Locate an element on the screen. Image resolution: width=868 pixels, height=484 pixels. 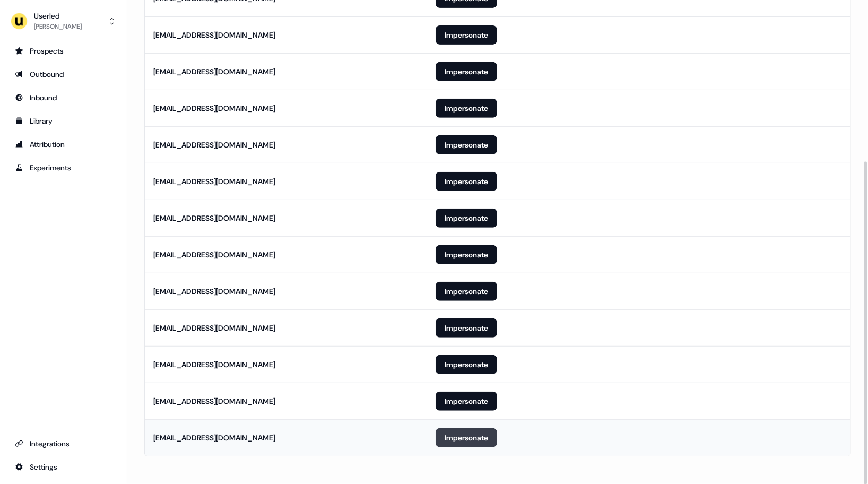
div: Experiments is located at coordinates (63, 168).